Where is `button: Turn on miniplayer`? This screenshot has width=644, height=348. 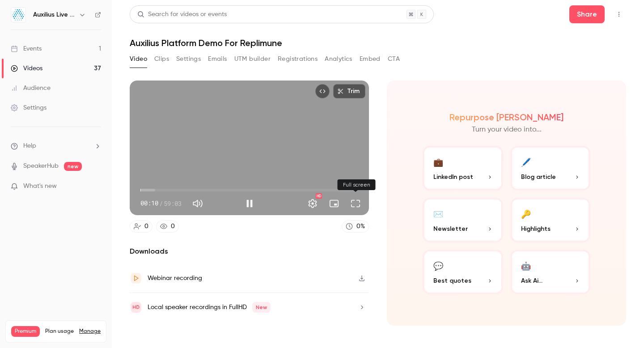
button: Turn on miniplayer is located at coordinates (334, 203).